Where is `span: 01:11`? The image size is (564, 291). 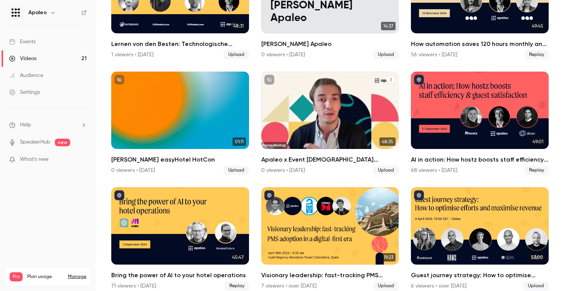 span: 01:11 is located at coordinates (239, 142).